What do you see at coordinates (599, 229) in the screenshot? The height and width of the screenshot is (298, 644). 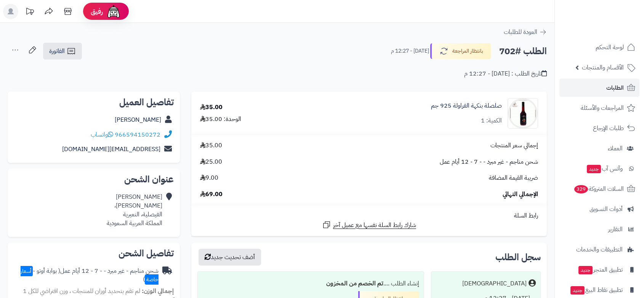 I see `a: التقارير` at bounding box center [599, 229].